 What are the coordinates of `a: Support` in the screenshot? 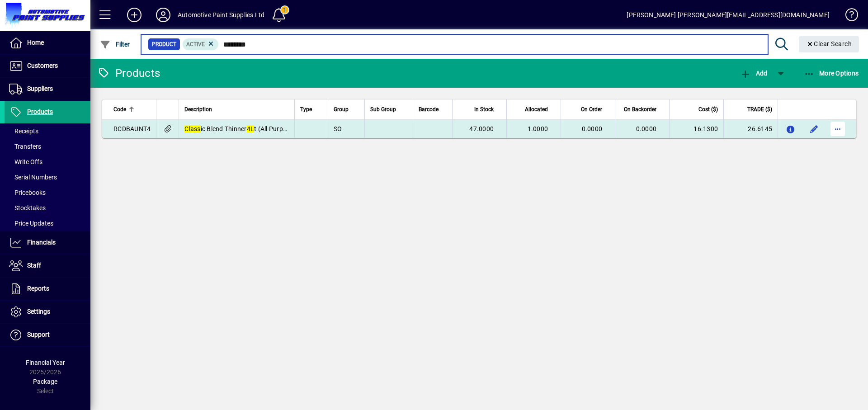 It's located at (47, 335).